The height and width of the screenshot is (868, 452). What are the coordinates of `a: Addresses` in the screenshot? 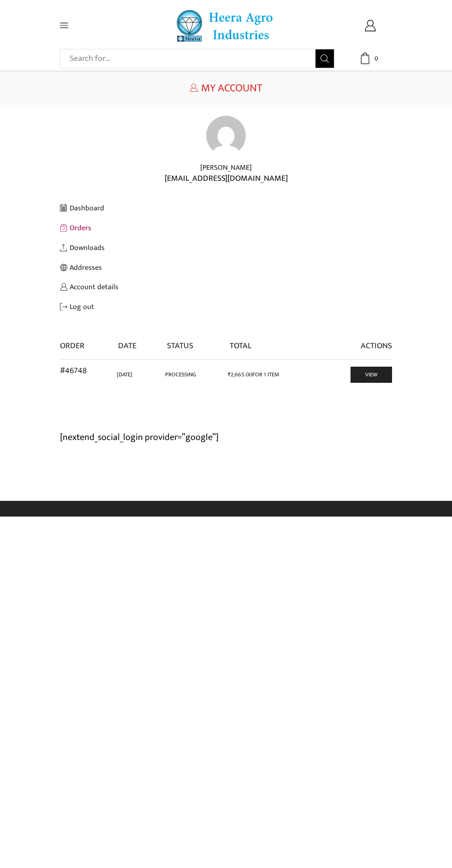 It's located at (226, 268).